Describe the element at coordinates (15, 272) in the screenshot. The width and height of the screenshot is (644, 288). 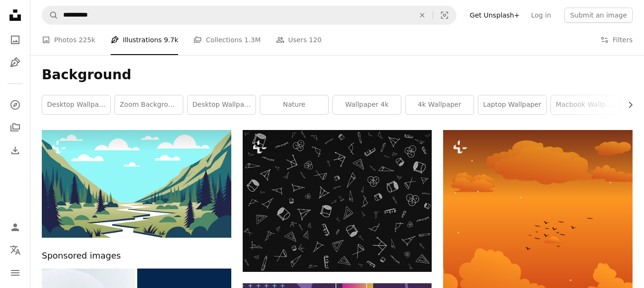
I see `button: Menu` at that location.